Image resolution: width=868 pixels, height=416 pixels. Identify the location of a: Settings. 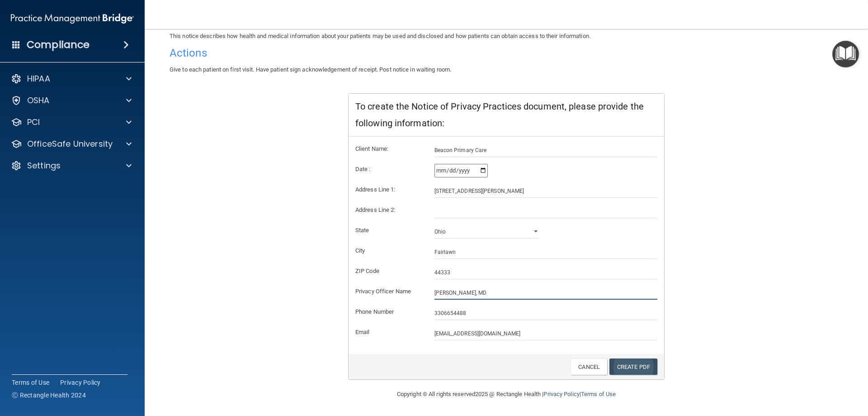
(71, 166).